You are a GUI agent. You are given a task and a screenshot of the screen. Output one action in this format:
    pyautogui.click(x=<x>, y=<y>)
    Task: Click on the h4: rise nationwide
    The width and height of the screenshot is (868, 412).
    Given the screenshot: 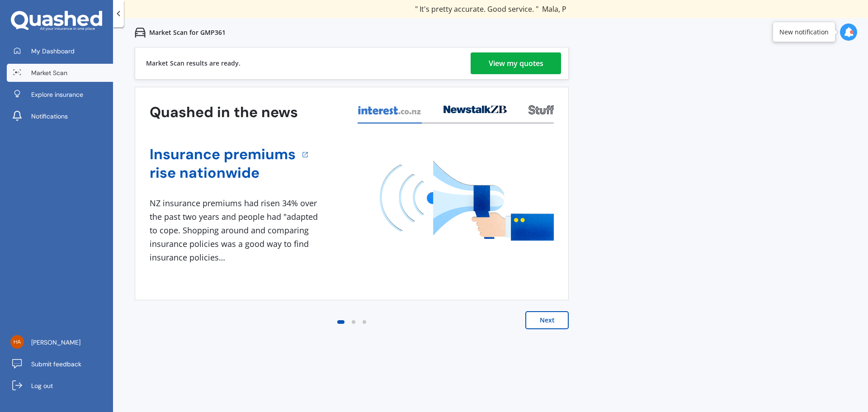 What is the action you would take?
    pyautogui.click(x=222, y=172)
    